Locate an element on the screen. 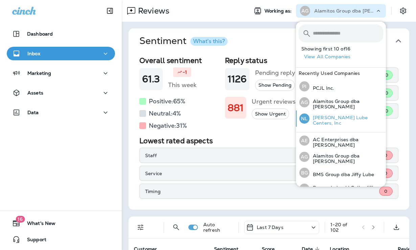  p: Assets is located at coordinates (35, 93).